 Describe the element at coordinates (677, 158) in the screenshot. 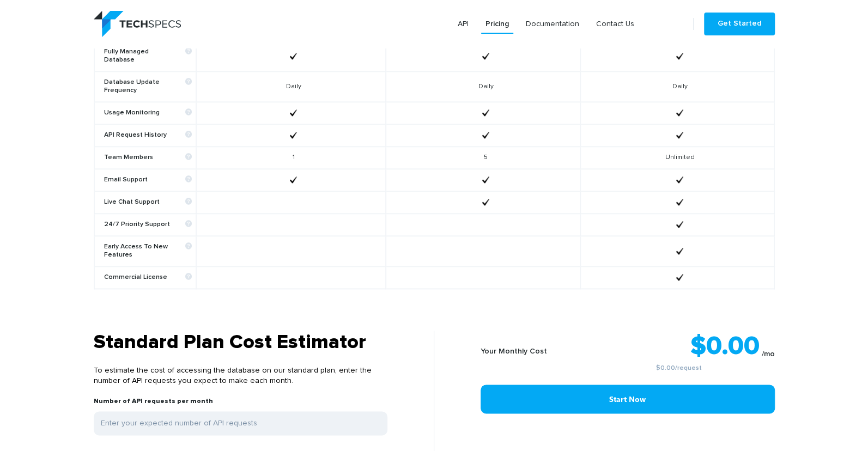

I see `td: Unlimited` at that location.